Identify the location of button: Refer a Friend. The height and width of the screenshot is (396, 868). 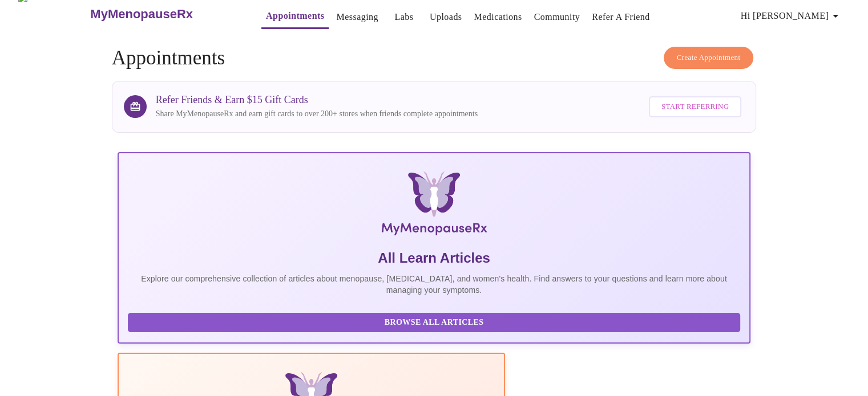
(621, 17).